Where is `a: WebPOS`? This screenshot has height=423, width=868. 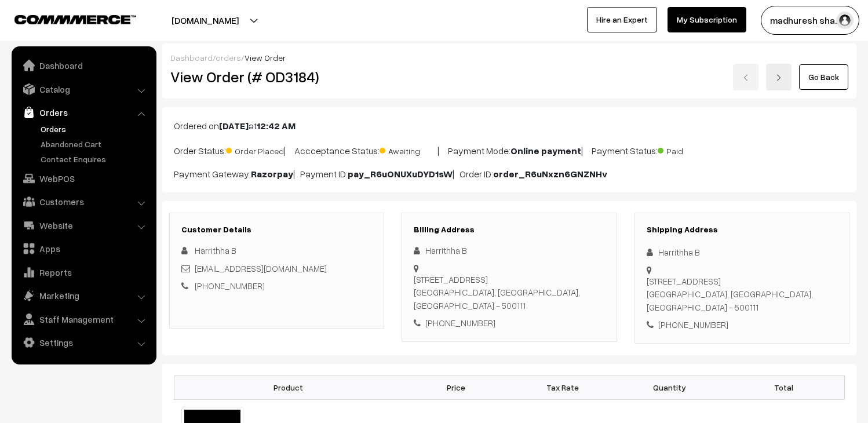
a: WebPOS is located at coordinates (83, 178).